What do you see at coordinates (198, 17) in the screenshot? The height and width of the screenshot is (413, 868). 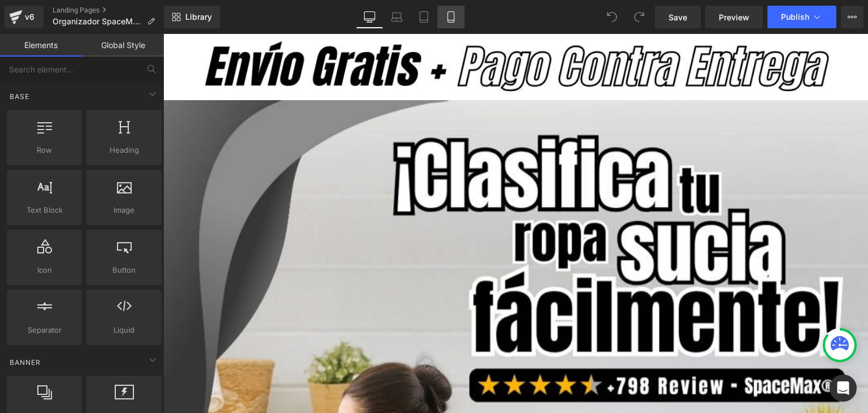 I see `span: Library` at bounding box center [198, 17].